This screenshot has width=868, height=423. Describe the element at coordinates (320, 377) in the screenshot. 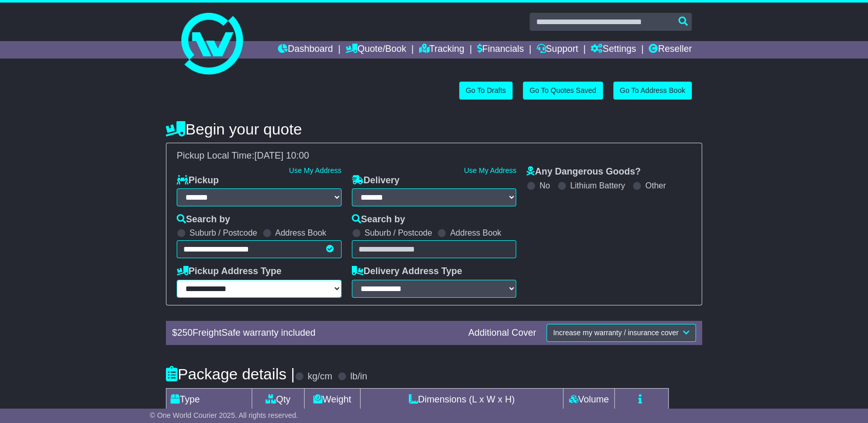

I see `label: kg/cm` at that location.